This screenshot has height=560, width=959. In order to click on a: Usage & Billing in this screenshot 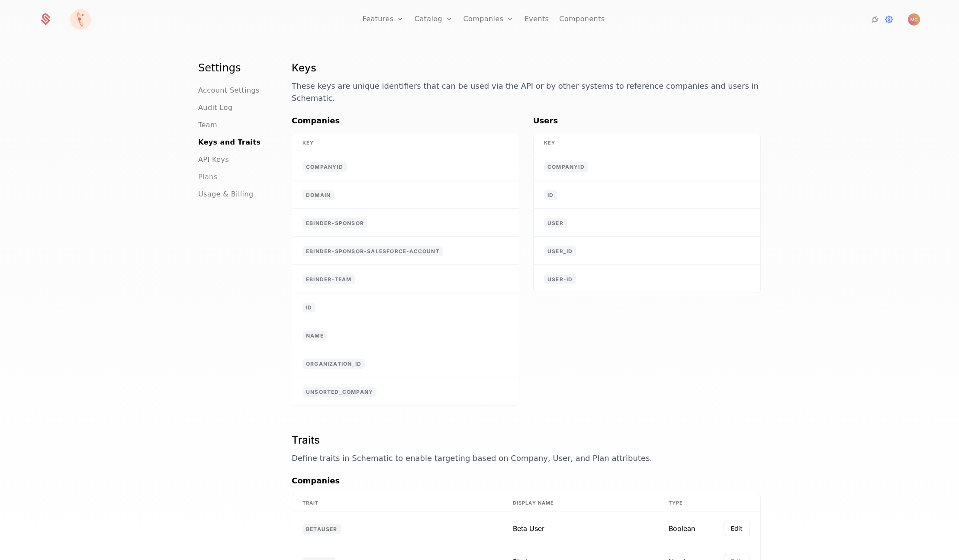, I will do `click(226, 194)`.